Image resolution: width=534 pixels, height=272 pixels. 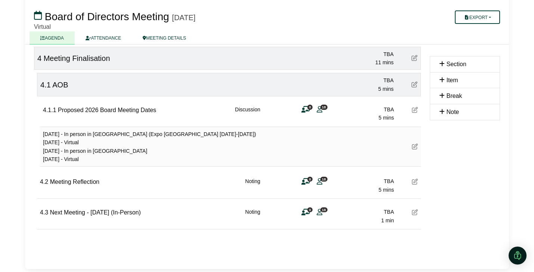 I want to click on span: Item, so click(x=452, y=80).